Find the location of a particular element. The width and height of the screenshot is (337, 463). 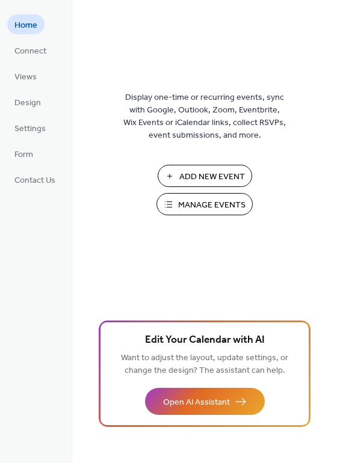

span: Contact Us is located at coordinates (35, 180).